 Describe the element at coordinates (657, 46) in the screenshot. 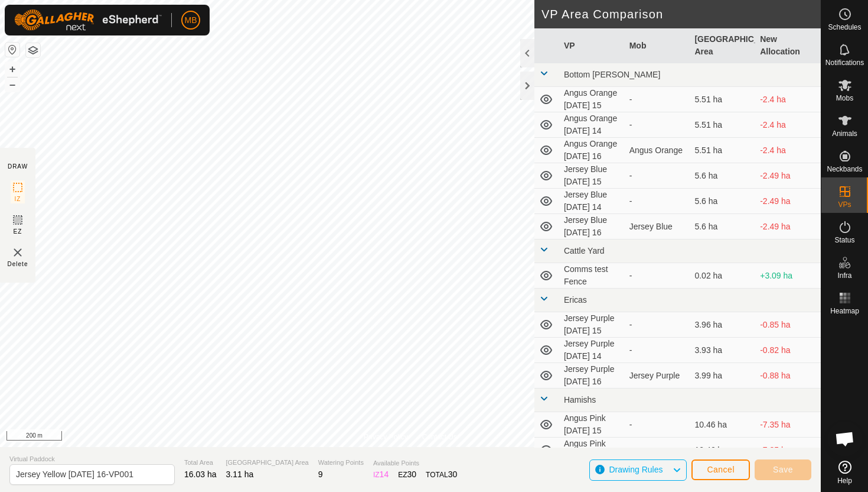

I see `th: Mob` at that location.